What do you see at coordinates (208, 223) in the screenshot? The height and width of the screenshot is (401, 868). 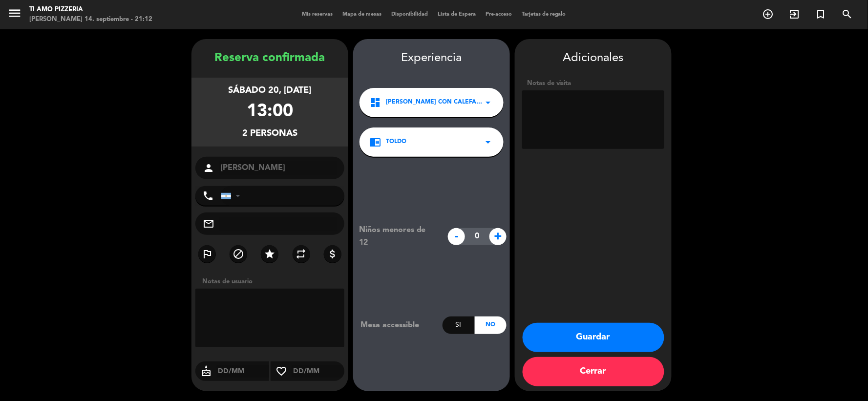 I see `i: mail_outline` at bounding box center [208, 223].